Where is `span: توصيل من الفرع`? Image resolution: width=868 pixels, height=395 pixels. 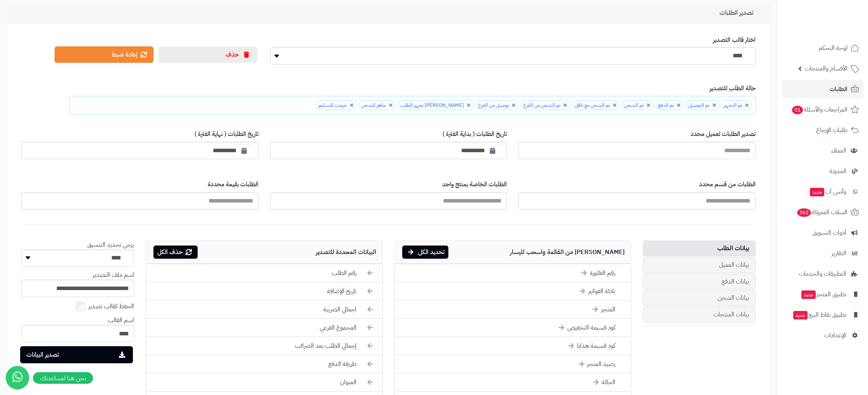
span: توصيل من الفرع is located at coordinates (493, 105).